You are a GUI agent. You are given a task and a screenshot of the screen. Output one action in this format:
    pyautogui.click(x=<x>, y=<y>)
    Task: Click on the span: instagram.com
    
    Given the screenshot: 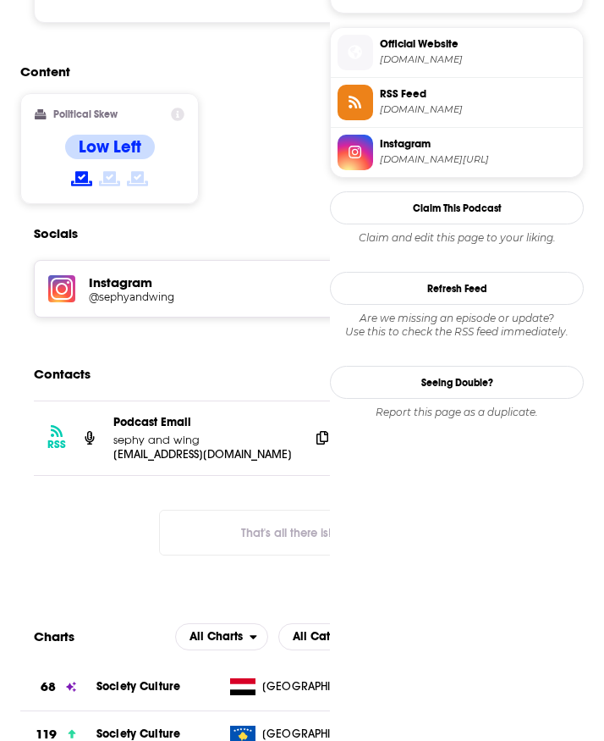 What is the action you would take?
    pyautogui.click(x=478, y=59)
    